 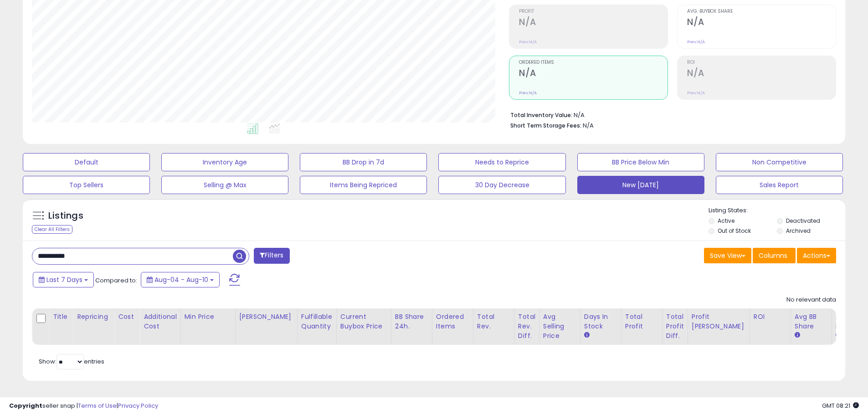 What do you see at coordinates (586, 336) in the screenshot?
I see `small: Days In Stock.` at bounding box center [586, 336].